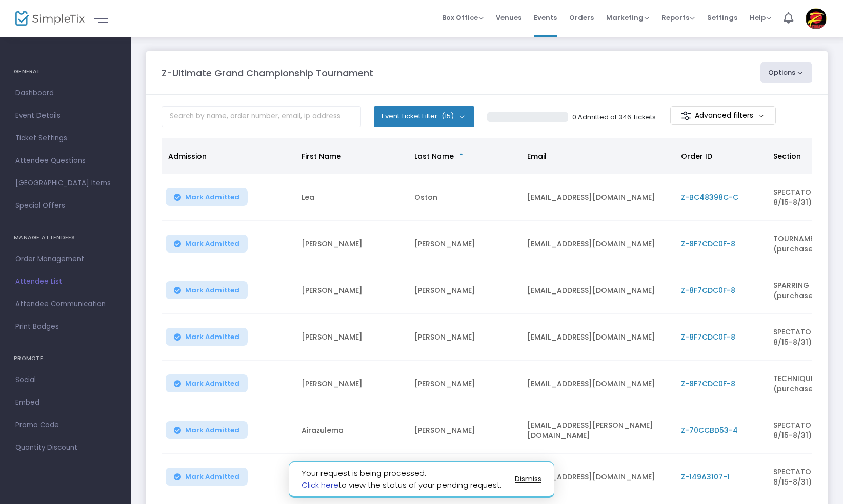 Image resolution: width=843 pixels, height=504 pixels. What do you see at coordinates (678, 17) in the screenshot?
I see `span: Reports` at bounding box center [678, 17].